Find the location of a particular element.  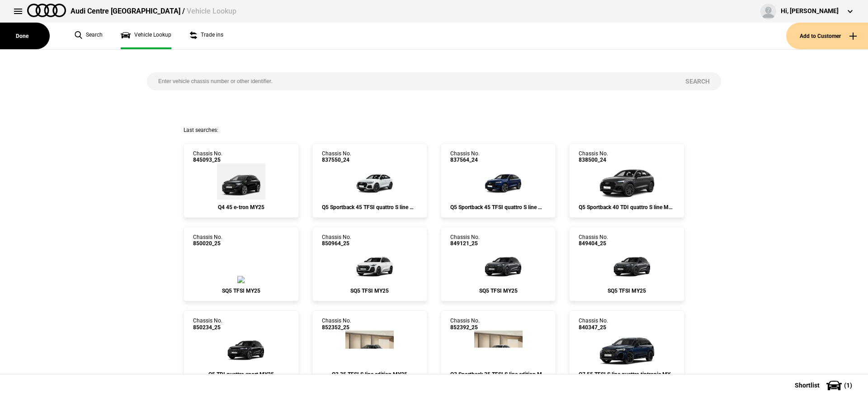

img: Audi_F4BA53_25_AO_0E0E_4ZD_WA2_3S2_55K_QQ9_(Nadin:_3S2_4ZD_55K_C16_QQ9_S7E_WA2)_ext.png is located at coordinates (241, 181).